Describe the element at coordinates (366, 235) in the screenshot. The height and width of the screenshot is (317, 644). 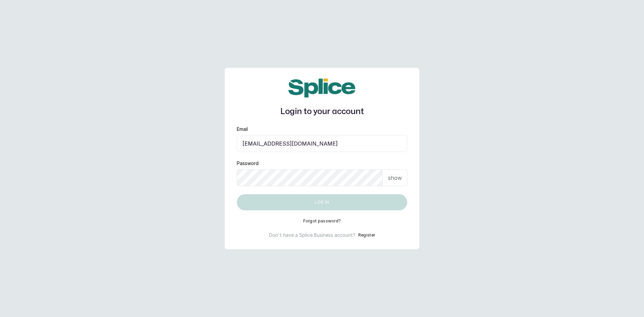
I see `button: Register` at that location.